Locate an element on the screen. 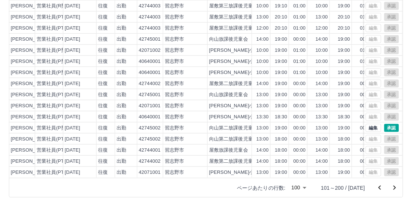 The image size is (412, 206). div: 42744002 is located at coordinates (149, 84).